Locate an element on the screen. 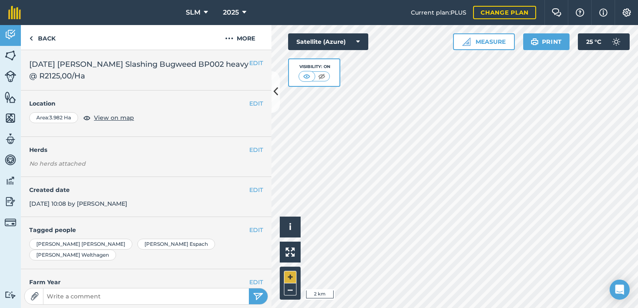 This screenshot has width=638, height=308. a: Back is located at coordinates (42, 37).